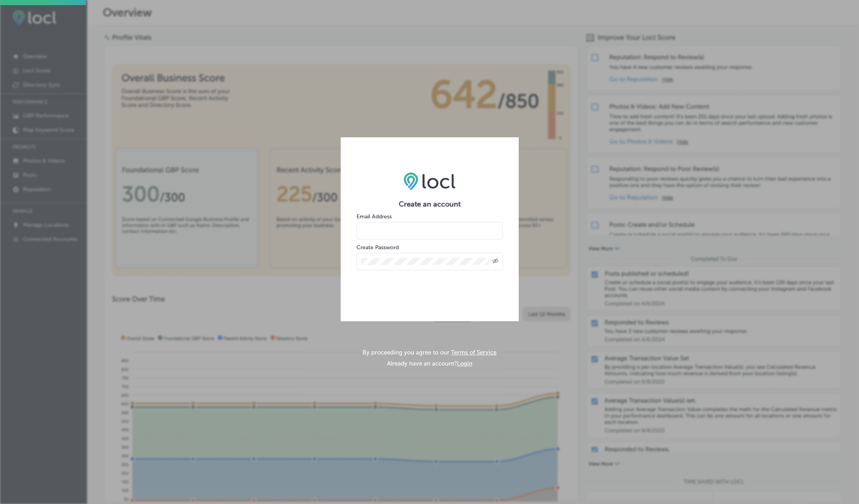  Describe the element at coordinates (474, 353) in the screenshot. I see `a: Terms of Service` at that location.